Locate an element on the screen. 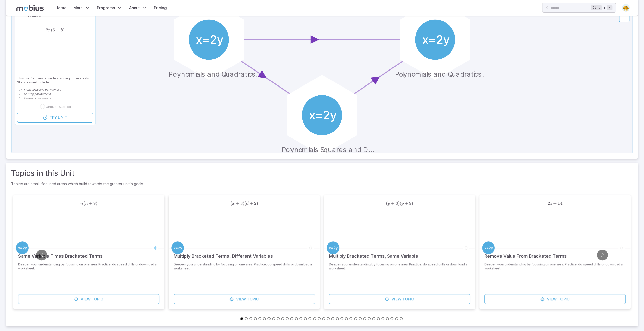 The height and width of the screenshot is (331, 644). button: Go to slide 5 is located at coordinates (260, 318).